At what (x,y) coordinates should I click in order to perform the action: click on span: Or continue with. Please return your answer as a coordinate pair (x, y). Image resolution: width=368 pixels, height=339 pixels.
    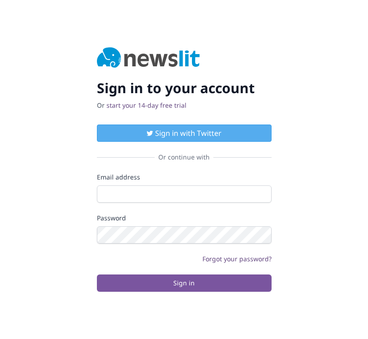
    Looking at the image, I should click on (184, 157).